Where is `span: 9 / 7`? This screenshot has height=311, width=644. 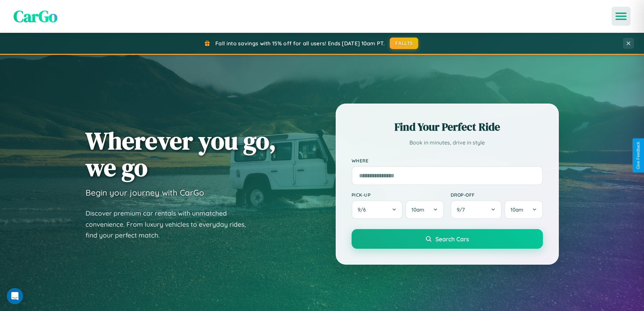
span: 9 / 7 is located at coordinates (463, 210).